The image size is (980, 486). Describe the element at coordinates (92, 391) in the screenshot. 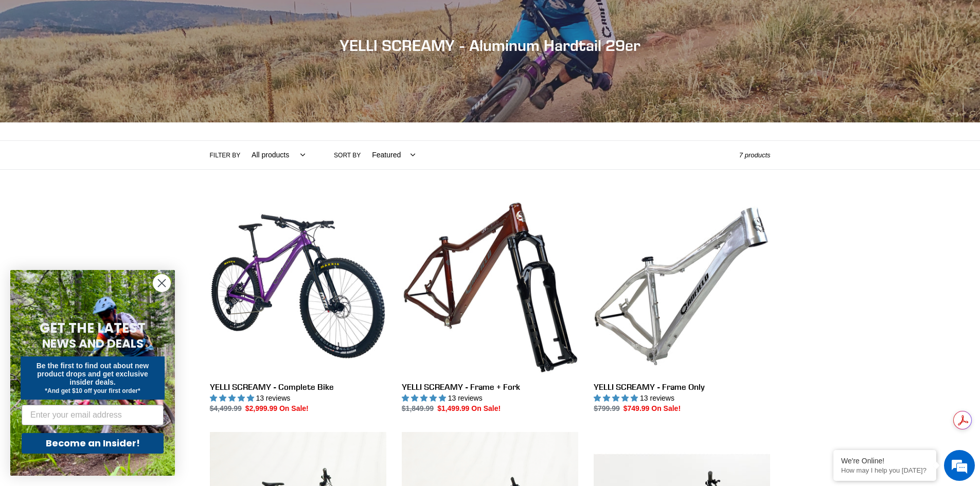

I see `span: *And get $10 off your first order*` at that location.